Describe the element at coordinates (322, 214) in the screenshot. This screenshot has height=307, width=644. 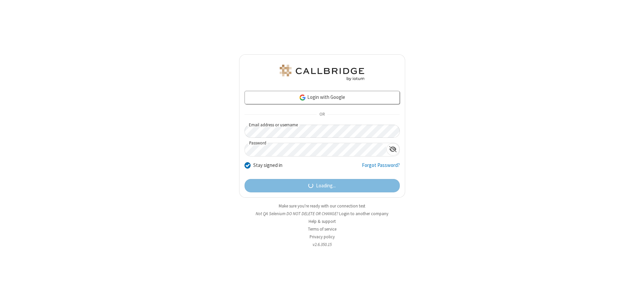
I see `li: Not QA Selenium DO NOT DELETE OR CHANGE?` at that location.